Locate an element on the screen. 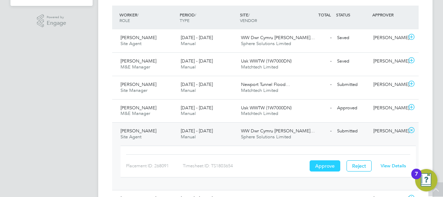 Image resolution: width=443 pixels, height=197 pixels. div: Approved is located at coordinates (353, 108).